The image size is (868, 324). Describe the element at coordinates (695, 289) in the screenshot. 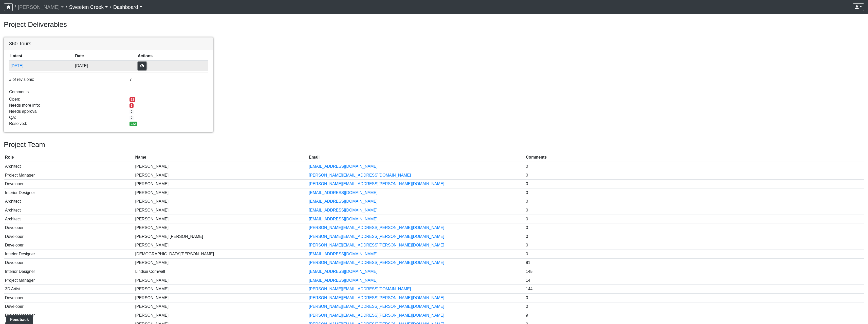

I see `td: 144` at that location.